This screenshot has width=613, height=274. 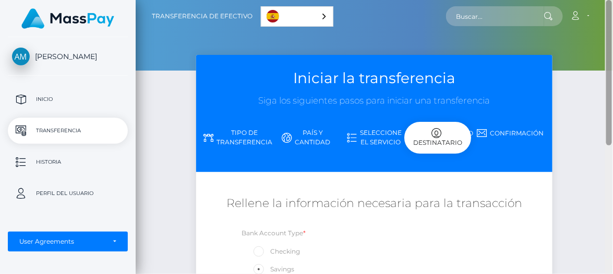 I want to click on p: Inicio, so click(x=68, y=99).